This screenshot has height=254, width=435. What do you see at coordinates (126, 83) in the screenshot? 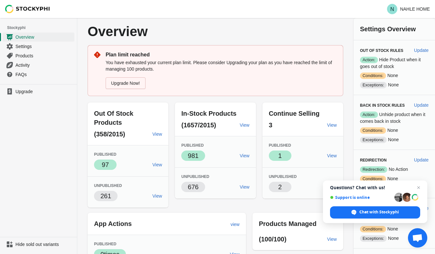
I see `a: Upgrade Now!` at bounding box center [126, 83].